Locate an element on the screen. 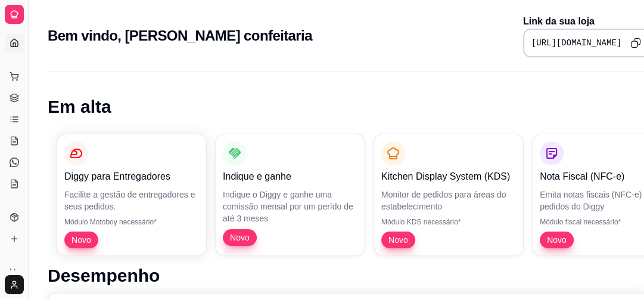 The image size is (644, 299). p: Módulo KDS necessário* is located at coordinates (449, 222).